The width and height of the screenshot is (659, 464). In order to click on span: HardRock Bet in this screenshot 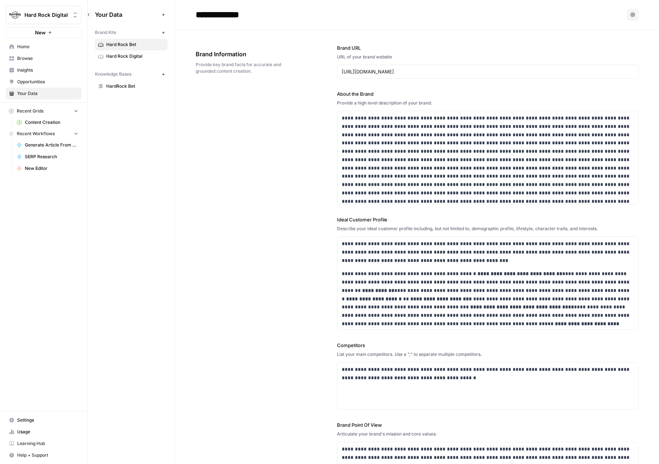, I will do `click(135, 86)`.